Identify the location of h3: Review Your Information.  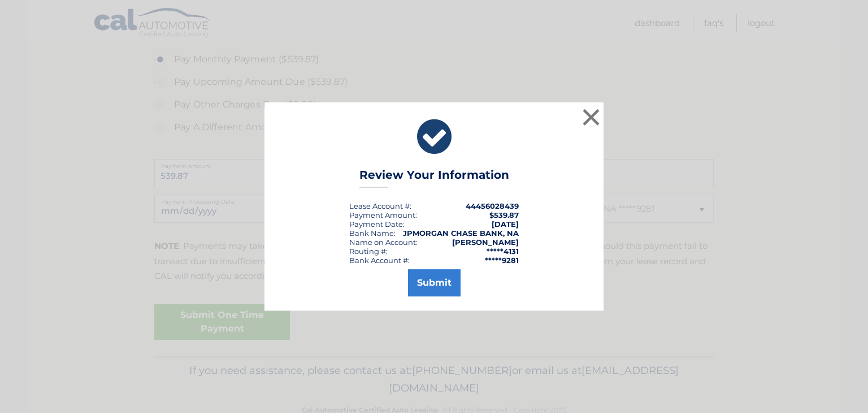
(434, 177).